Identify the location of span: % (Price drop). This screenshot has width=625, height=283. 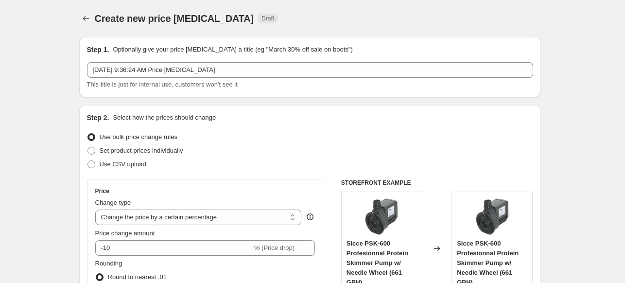
(274, 247).